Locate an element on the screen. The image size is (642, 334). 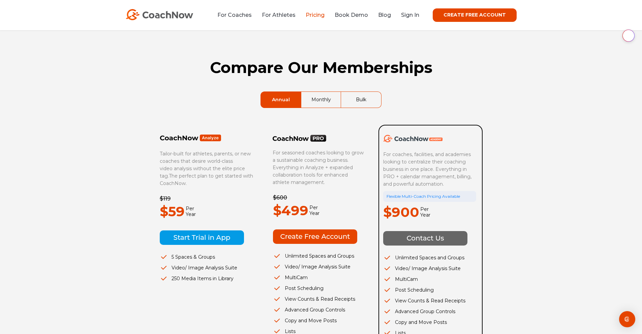
del: $600 is located at coordinates (280, 198).